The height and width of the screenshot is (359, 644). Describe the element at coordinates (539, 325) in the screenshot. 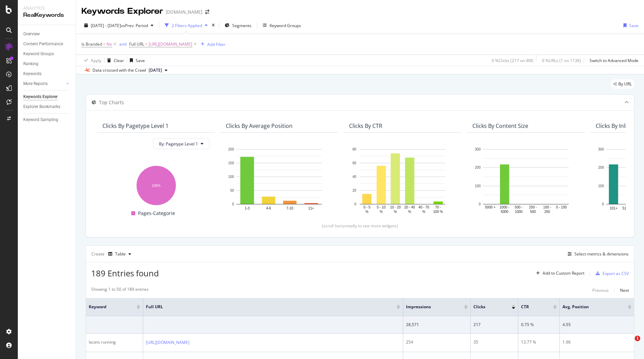

I see `div: 0.75 %` at that location.